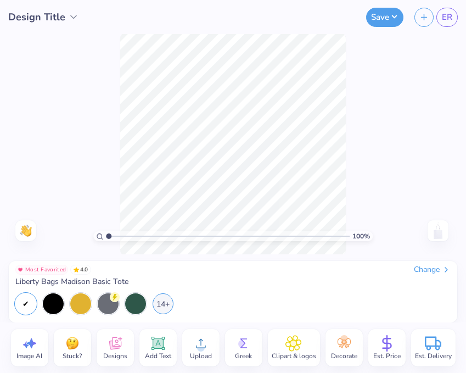 Image resolution: width=466 pixels, height=373 pixels. Describe the element at coordinates (42, 270) in the screenshot. I see `button: Badge Button` at that location.